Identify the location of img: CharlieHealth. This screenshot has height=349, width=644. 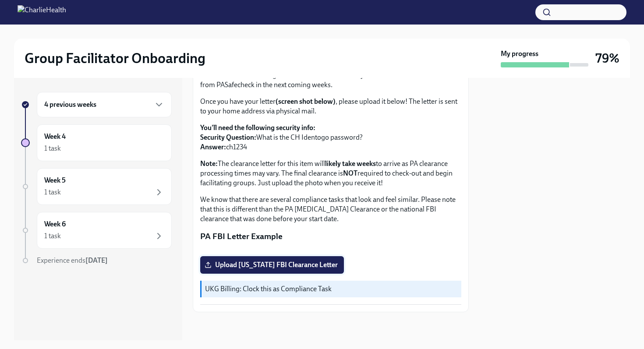
(42, 12).